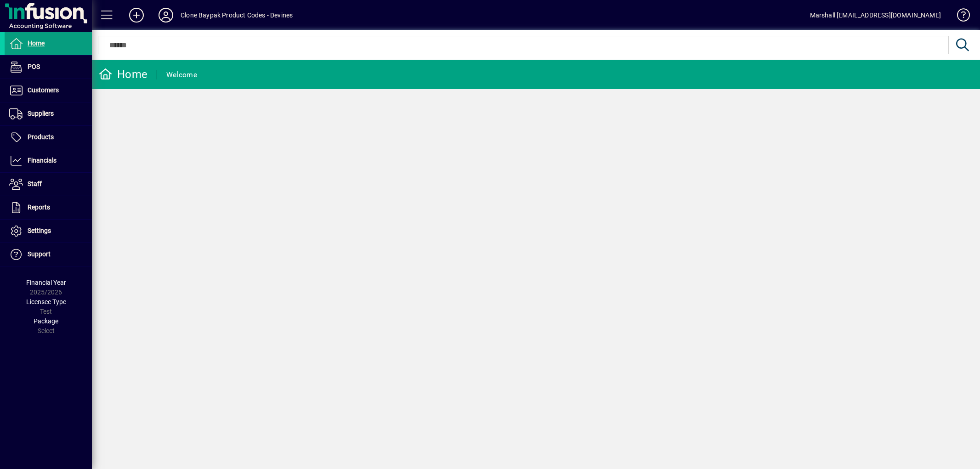  I want to click on div: Home, so click(123, 75).